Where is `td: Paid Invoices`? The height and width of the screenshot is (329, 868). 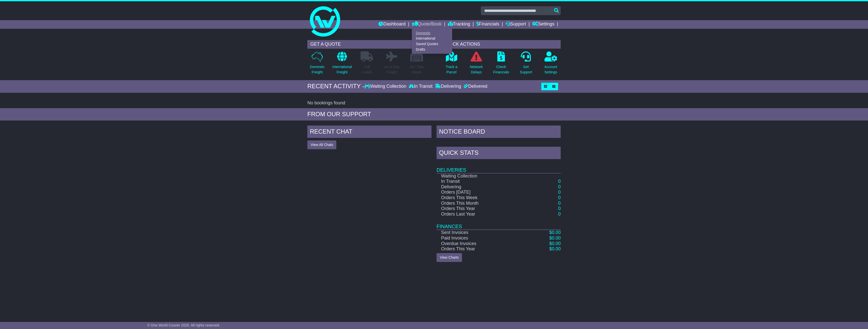
td: Paid Invoices is located at coordinates (481, 238).